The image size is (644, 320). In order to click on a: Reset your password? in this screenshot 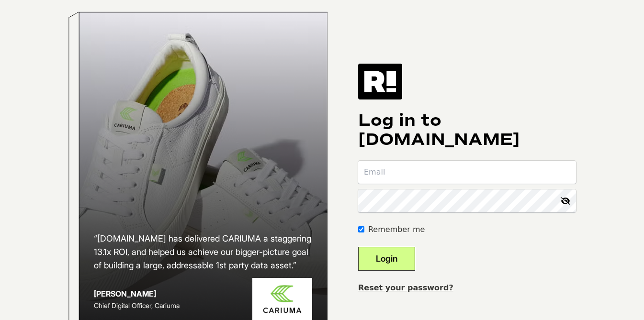, I will do `click(406, 288)`.